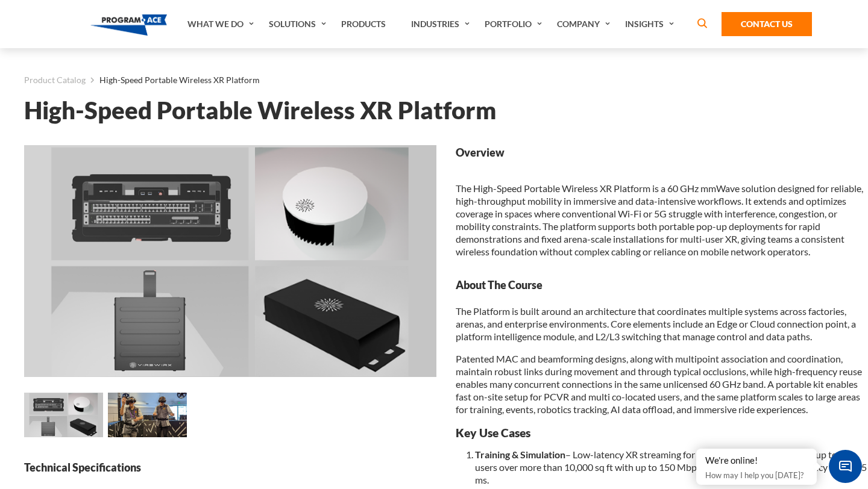  What do you see at coordinates (662, 432) in the screenshot?
I see `h3: Key Use Cases` at bounding box center [662, 432].